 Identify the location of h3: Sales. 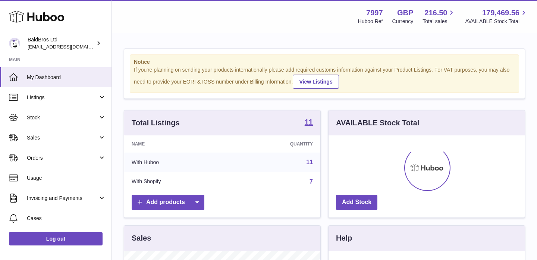
(141, 238).